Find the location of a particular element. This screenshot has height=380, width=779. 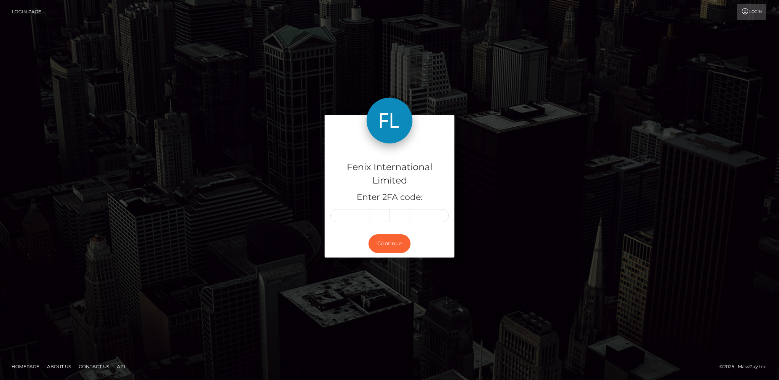

h4: Fenix International Limited is located at coordinates (389, 174).